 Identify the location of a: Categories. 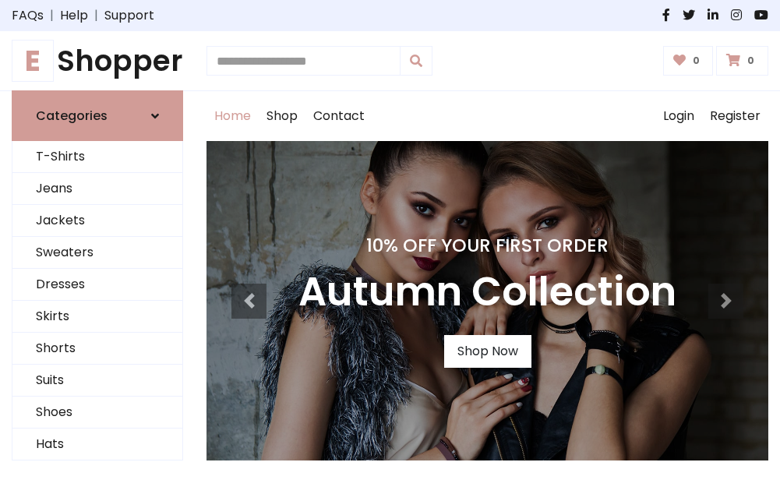
(97, 115).